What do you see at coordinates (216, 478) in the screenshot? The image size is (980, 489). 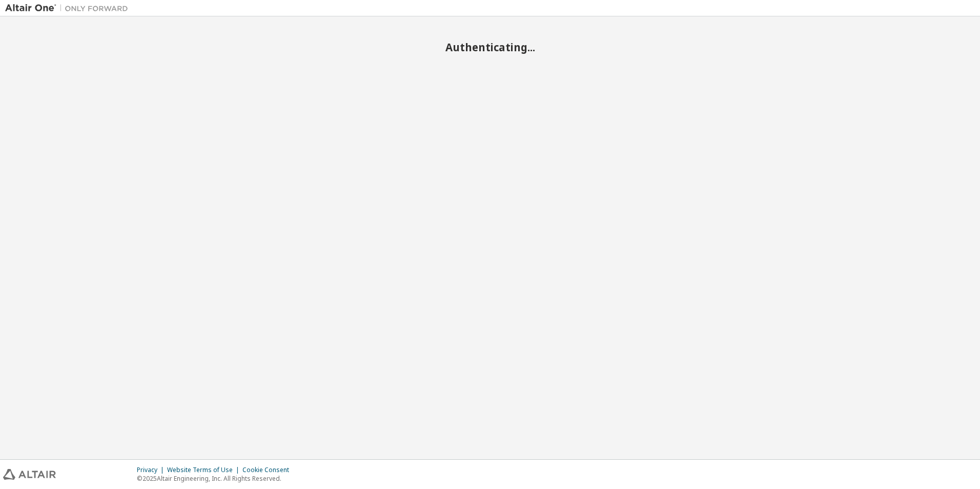 I see `p: © 2025 Altair Engineering, Inc. All Rights Reserved.` at bounding box center [216, 478].